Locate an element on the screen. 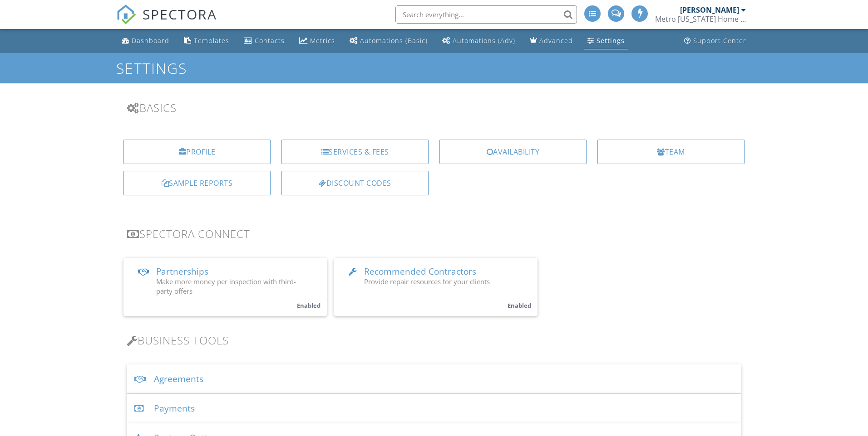  div: Advanced is located at coordinates (556, 40).